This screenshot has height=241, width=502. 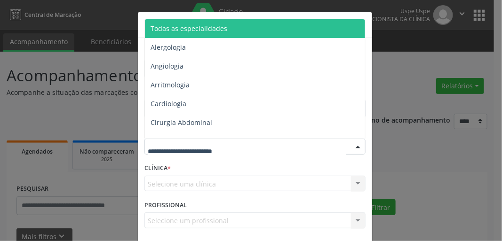 I want to click on h5: Relatório de agendamentos, so click(x=198, y=25).